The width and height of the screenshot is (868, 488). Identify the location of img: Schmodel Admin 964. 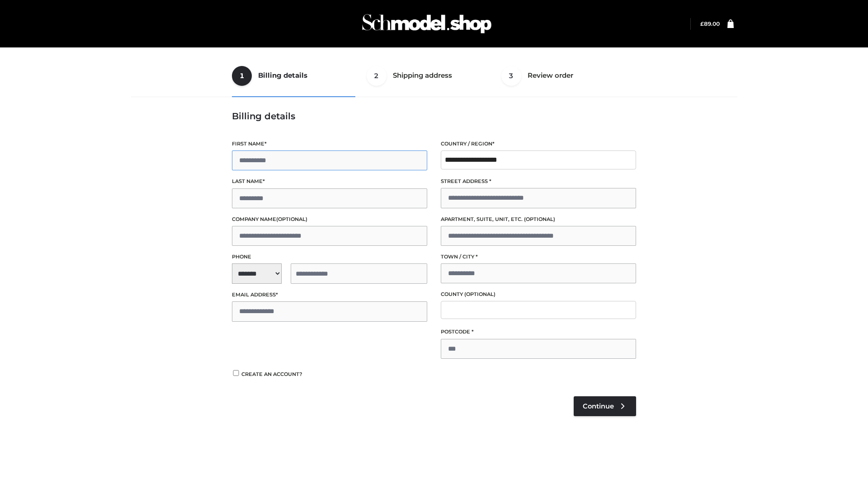
(427, 23).